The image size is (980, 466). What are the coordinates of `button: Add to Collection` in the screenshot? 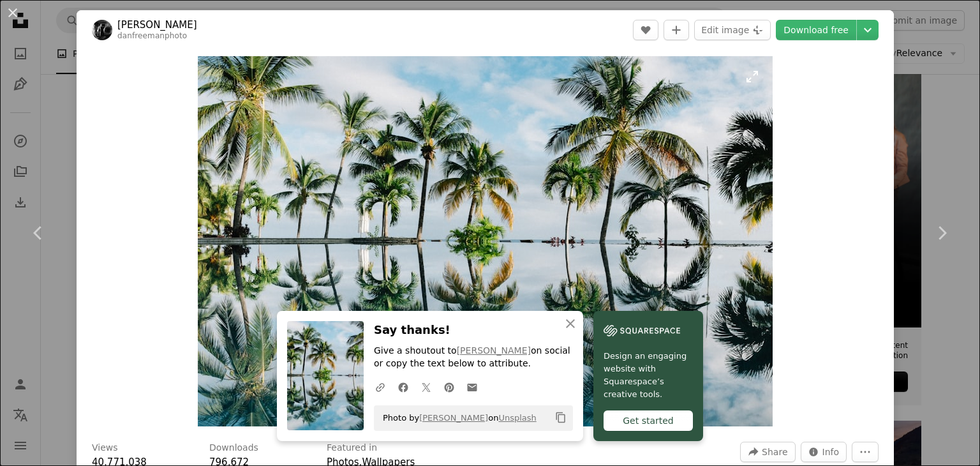 It's located at (677, 30).